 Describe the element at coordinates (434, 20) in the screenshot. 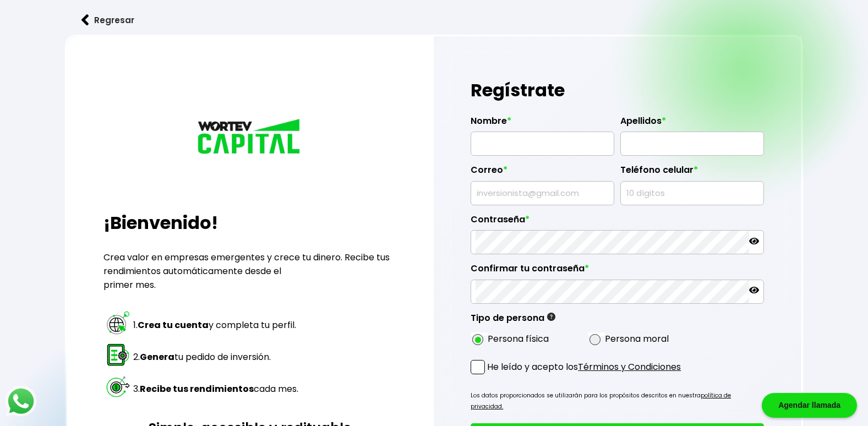

I see `a: flecha izquierdaRegresar` at that location.